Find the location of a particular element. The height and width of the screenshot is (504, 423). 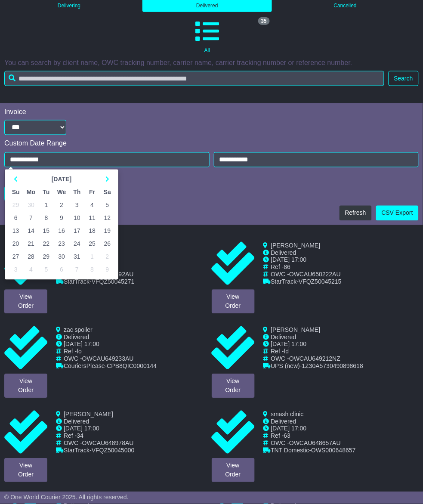

span: 1Z30A5730490898618 is located at coordinates (333, 366).